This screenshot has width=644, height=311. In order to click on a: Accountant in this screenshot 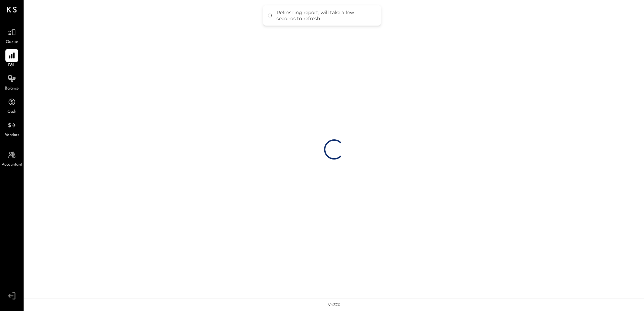, I will do `click(12, 158)`.